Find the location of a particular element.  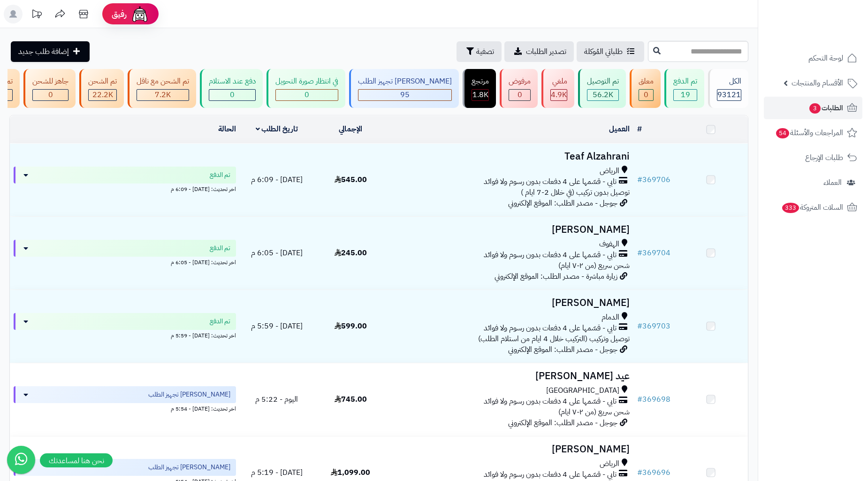

div: 95 is located at coordinates (405, 95).